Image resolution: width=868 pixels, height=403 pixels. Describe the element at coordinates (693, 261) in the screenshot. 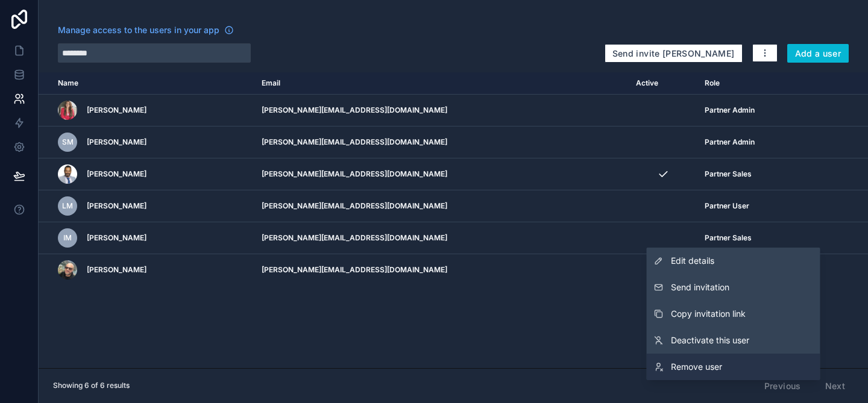

I see `span: Edit details` at that location.